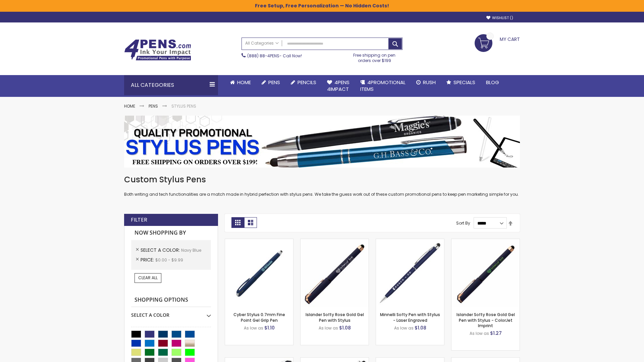 This screenshot has width=644, height=362. What do you see at coordinates (383, 86) in the screenshot?
I see `a: 4PROMOTIONALITEMS` at bounding box center [383, 86].